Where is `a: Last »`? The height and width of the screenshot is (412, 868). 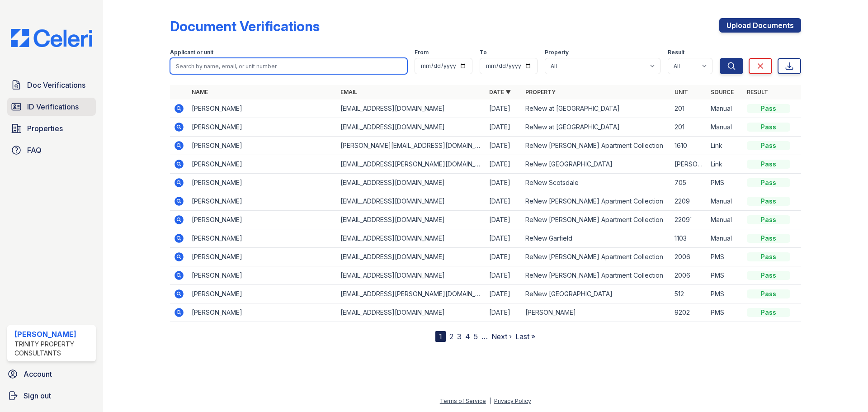
a: Last » is located at coordinates (525, 337).